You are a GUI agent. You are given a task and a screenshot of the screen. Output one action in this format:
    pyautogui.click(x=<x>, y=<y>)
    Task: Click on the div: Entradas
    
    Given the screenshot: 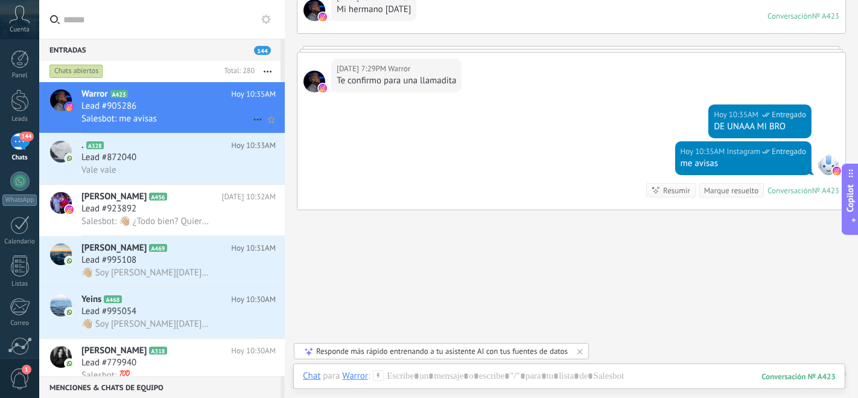 What is the action you would take?
    pyautogui.click(x=160, y=50)
    